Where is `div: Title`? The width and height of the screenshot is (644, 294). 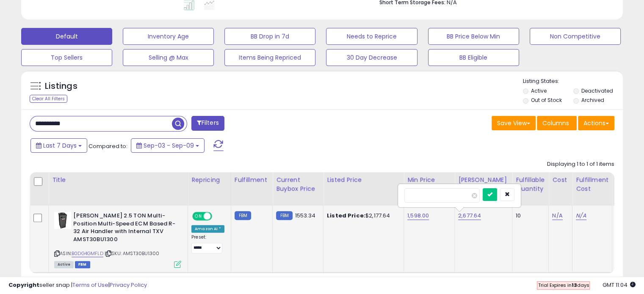
div: Title is located at coordinates (118, 180).